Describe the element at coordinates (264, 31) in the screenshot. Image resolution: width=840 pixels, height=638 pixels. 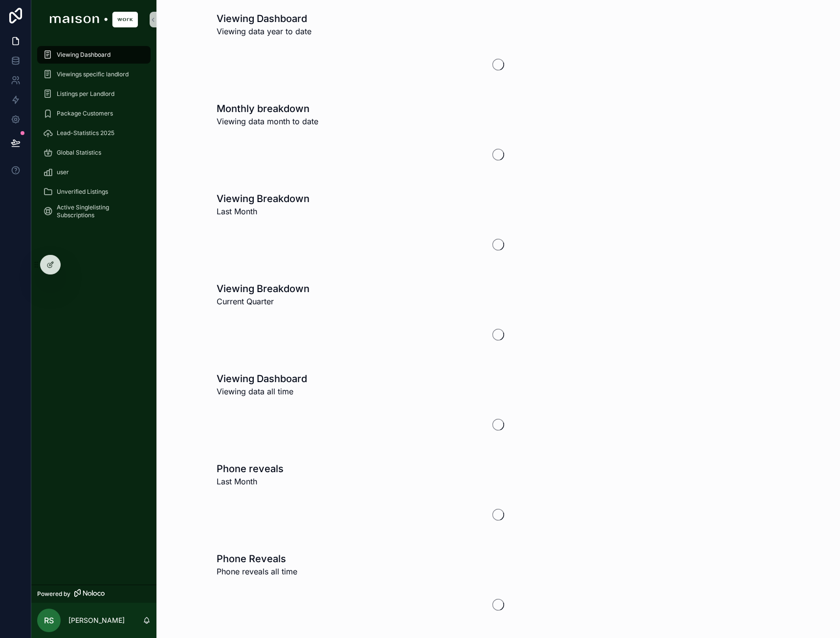
I see `span: Viewing data year to date` at that location.